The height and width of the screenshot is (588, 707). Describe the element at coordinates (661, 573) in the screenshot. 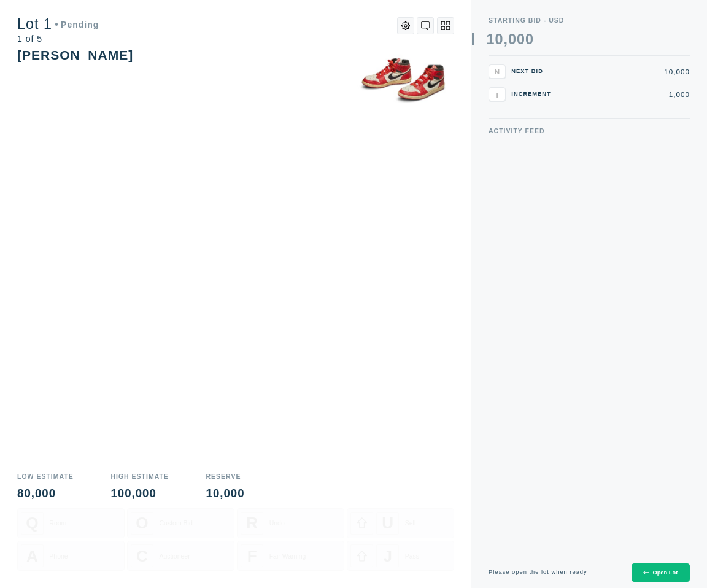

I see `div: Open Lot` at that location.